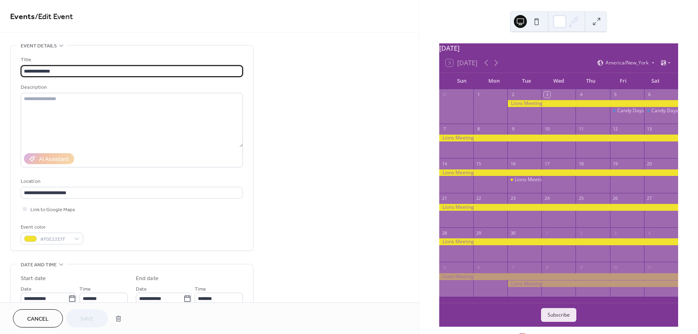  What do you see at coordinates (54, 17) in the screenshot?
I see `span: / Edit Event` at bounding box center [54, 17].